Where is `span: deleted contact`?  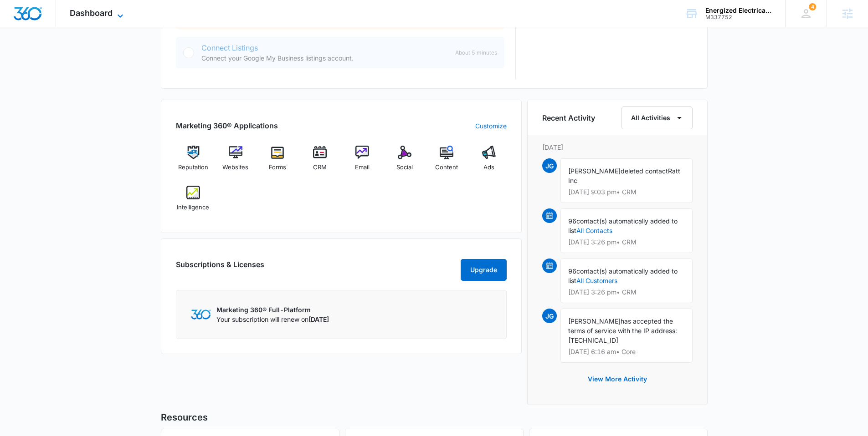
span: deleted contact is located at coordinates (644, 171).